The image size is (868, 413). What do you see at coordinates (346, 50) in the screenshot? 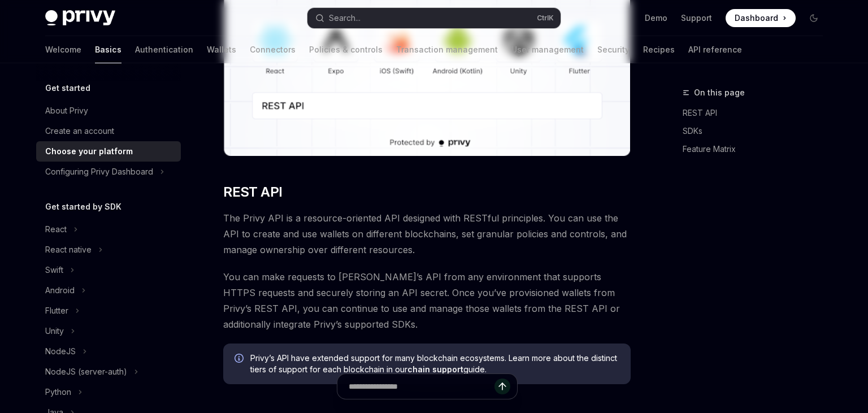
I see `a: Policies & controls` at bounding box center [346, 50].